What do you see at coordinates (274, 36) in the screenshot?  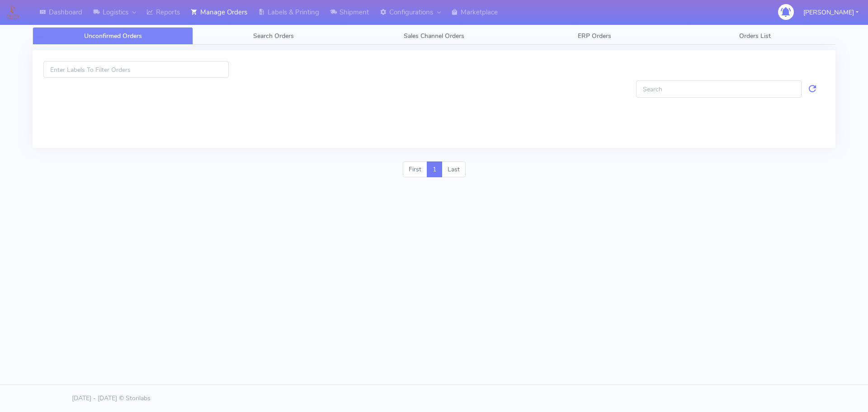 I see `span: Search Orders` at bounding box center [274, 36].